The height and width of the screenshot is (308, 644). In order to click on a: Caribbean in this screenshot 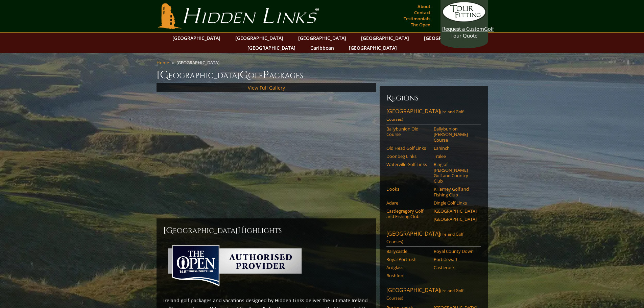, I will do `click(322, 48)`.